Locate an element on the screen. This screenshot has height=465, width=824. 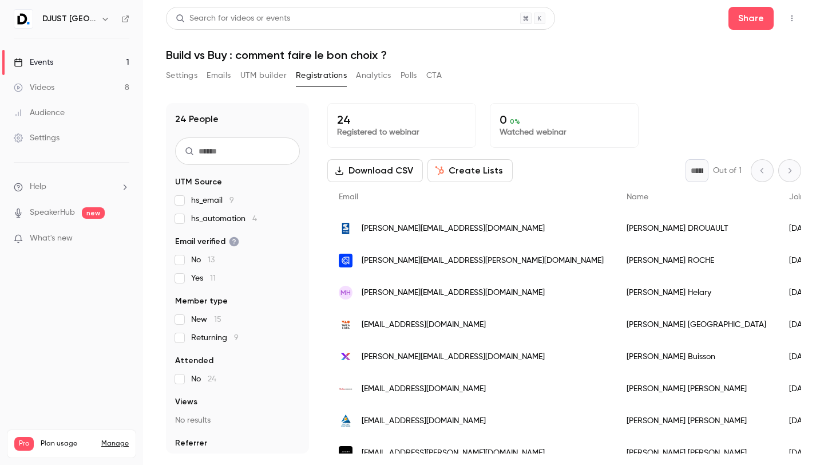
span: 15 is located at coordinates (217, 319).